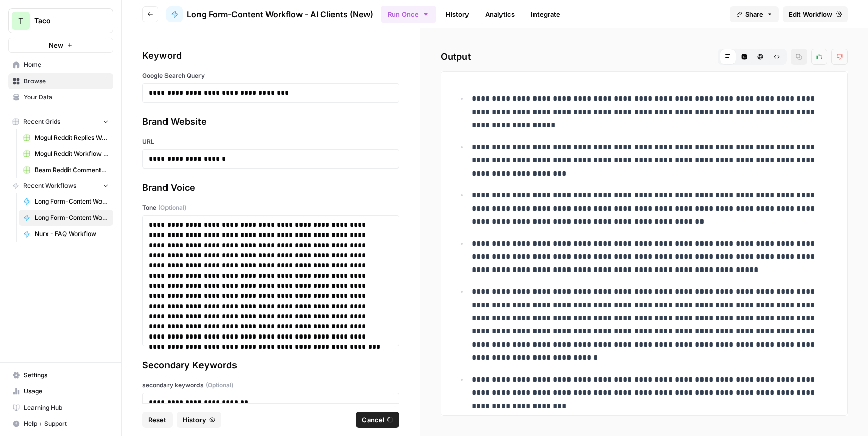 The width and height of the screenshot is (868, 436). Describe the element at coordinates (157, 420) in the screenshot. I see `span: Reset` at that location.